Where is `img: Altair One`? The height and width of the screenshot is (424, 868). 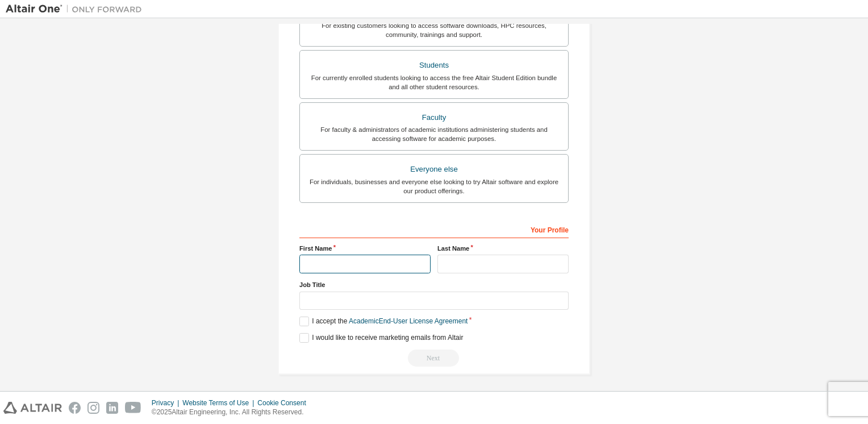
img: Altair One is located at coordinates (77, 9).